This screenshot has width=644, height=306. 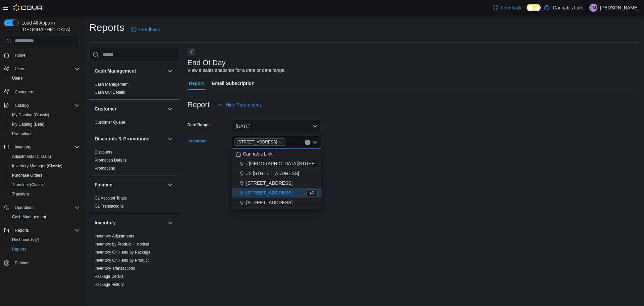 What do you see at coordinates (237, 70) in the screenshot?
I see `div: View a sales snapshot for a date or date range.` at bounding box center [237, 70].